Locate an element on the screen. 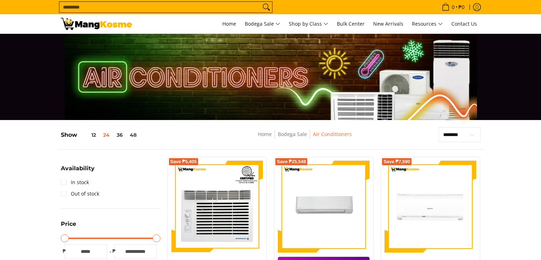 Image resolution: width=541 pixels, height=260 pixels. nav: Breadcrumbs is located at coordinates (304, 138).